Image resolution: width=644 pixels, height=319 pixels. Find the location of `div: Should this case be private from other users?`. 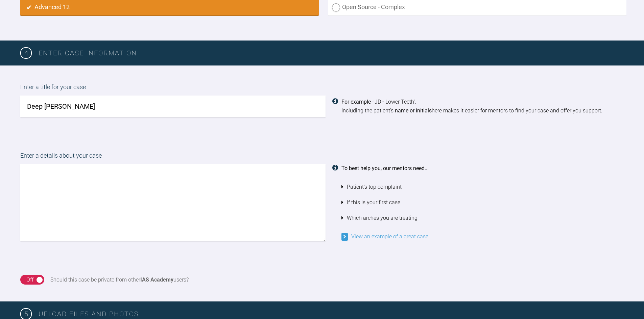

div: Should this case be private from other users? is located at coordinates (119, 280).